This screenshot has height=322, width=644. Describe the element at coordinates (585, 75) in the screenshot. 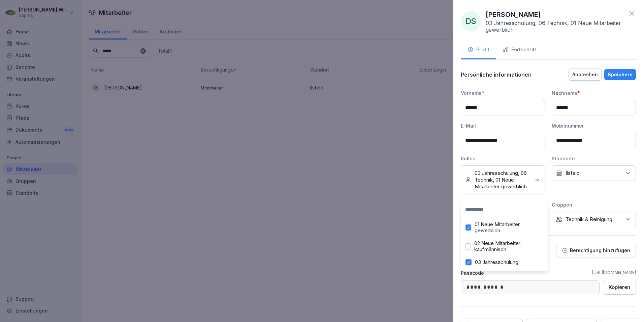

I see `button: Abbrechen` at that location.